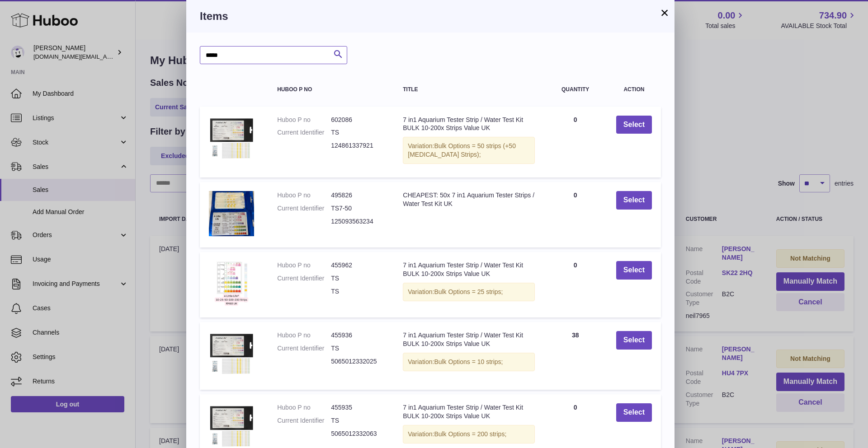 This screenshot has height=448, width=868. I want to click on dd: 602086, so click(358, 119).